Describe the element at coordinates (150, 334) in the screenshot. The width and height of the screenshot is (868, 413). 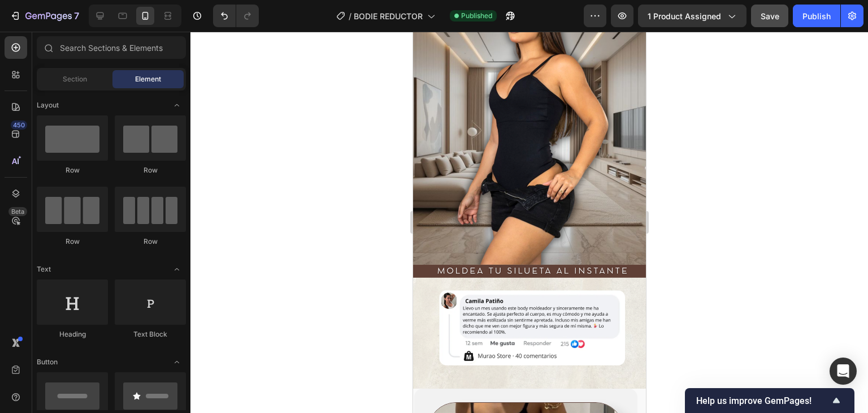
I see `div: Text Block` at that location.